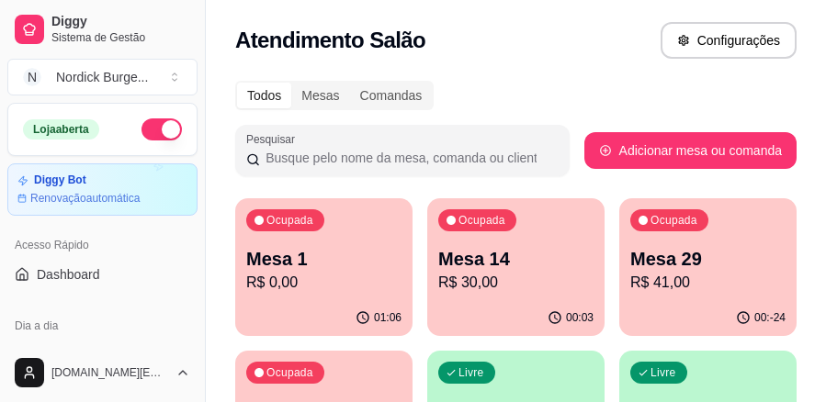 The height and width of the screenshot is (402, 826). What do you see at coordinates (102, 77) in the screenshot?
I see `button: Select a team` at bounding box center [102, 77].